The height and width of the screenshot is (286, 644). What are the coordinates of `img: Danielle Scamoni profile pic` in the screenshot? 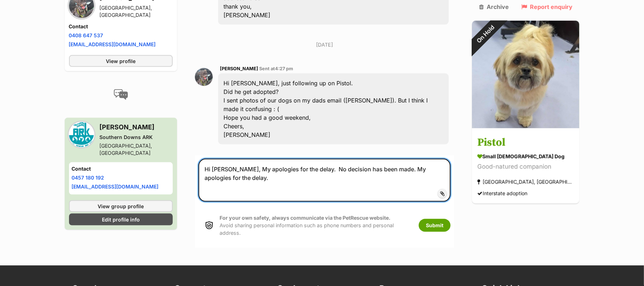 It's located at (204, 77).